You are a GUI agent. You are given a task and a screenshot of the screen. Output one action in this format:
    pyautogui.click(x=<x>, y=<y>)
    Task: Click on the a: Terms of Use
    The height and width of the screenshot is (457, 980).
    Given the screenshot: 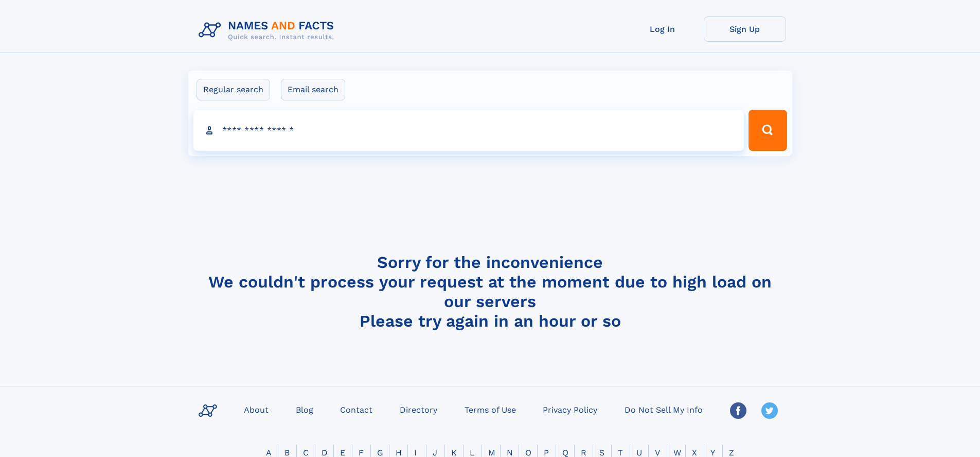 What is the action you would take?
    pyautogui.click(x=490, y=409)
    